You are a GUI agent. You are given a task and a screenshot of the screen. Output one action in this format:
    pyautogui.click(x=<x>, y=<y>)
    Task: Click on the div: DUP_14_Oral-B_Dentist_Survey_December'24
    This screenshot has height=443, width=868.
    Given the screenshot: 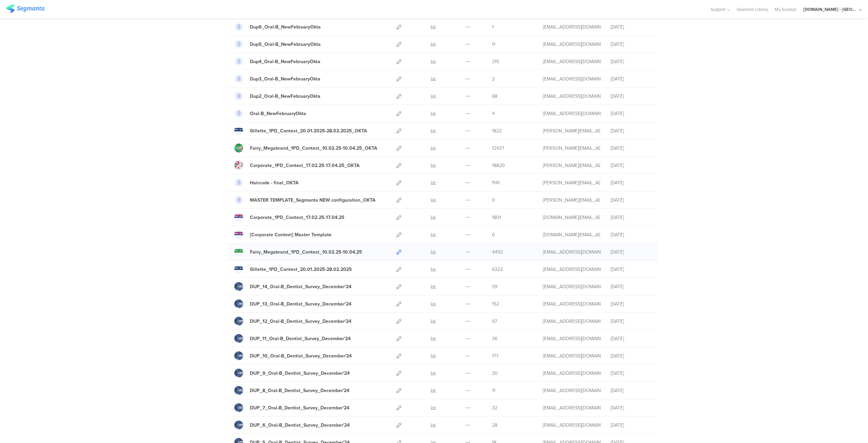 What is the action you would take?
    pyautogui.click(x=300, y=287)
    